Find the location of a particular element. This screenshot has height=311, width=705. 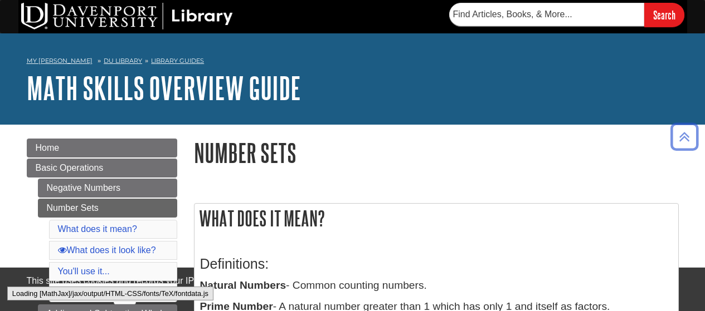

span: Home is located at coordinates (47, 148).